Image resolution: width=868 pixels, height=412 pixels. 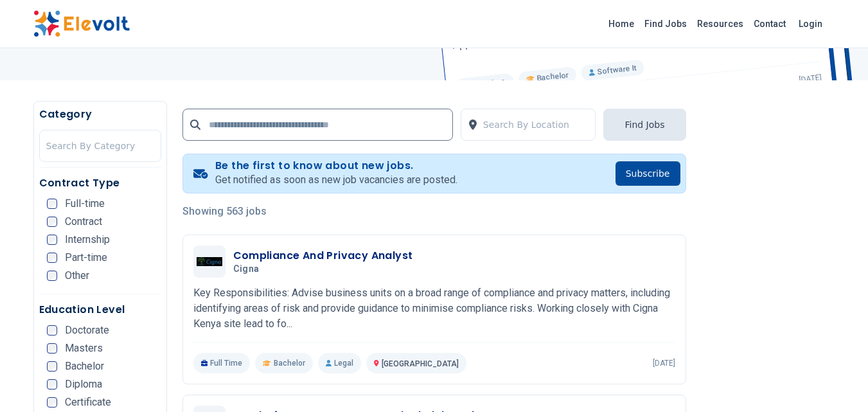 I want to click on span: Full-time, so click(x=85, y=204).